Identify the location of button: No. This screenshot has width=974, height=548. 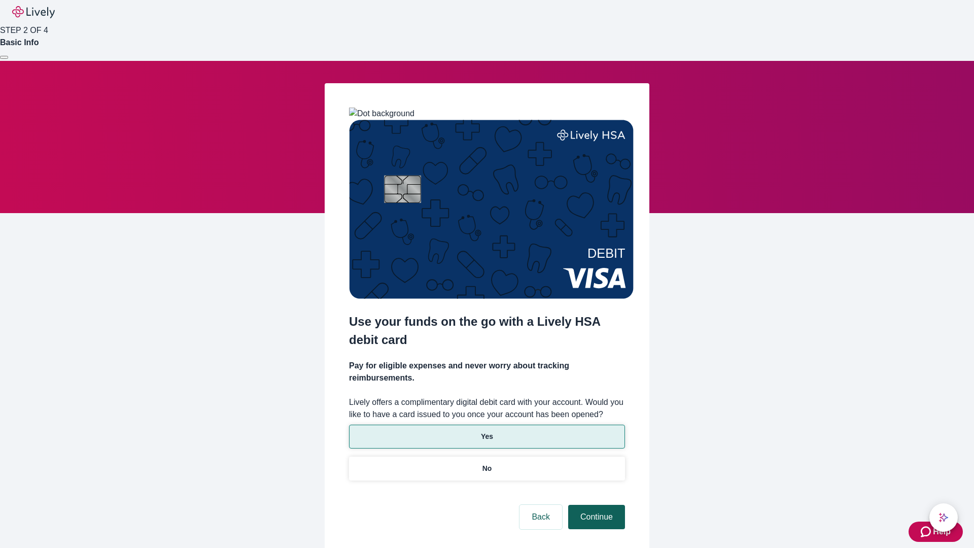
(487, 468).